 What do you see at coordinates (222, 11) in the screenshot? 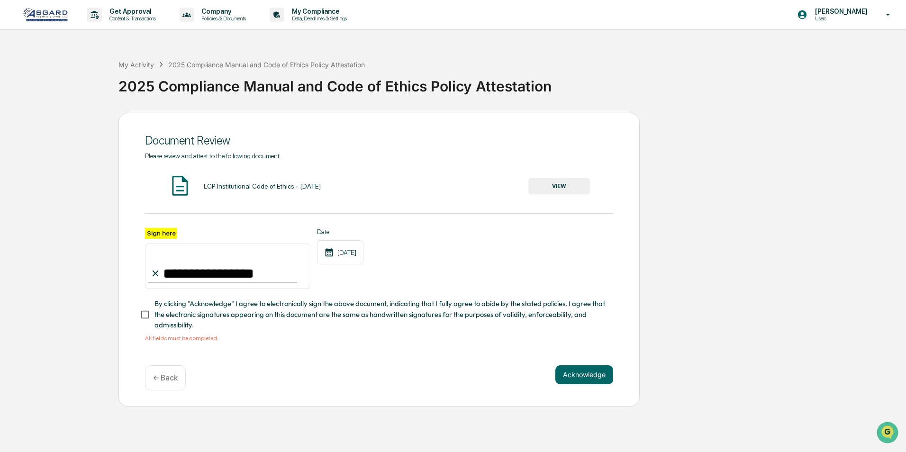
I see `p: Company` at bounding box center [222, 11].